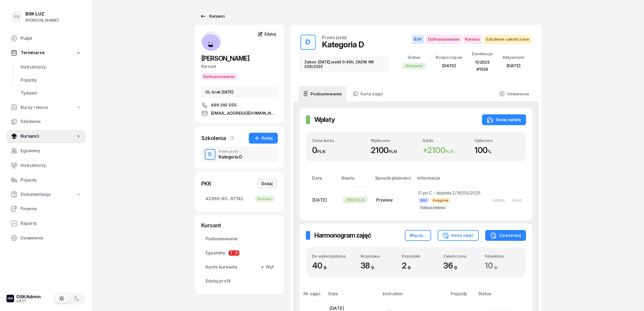  I want to click on div: Zakończono, so click(461, 256).